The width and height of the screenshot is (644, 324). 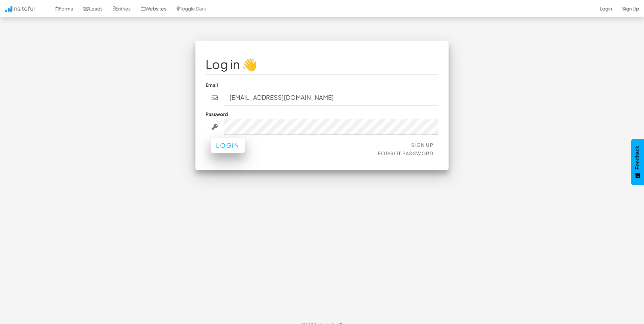 I want to click on label: Email, so click(x=212, y=85).